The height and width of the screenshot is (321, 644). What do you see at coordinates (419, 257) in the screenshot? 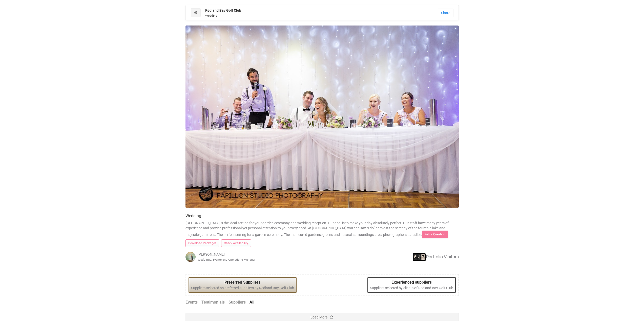
I see `div: 4` at bounding box center [419, 257].